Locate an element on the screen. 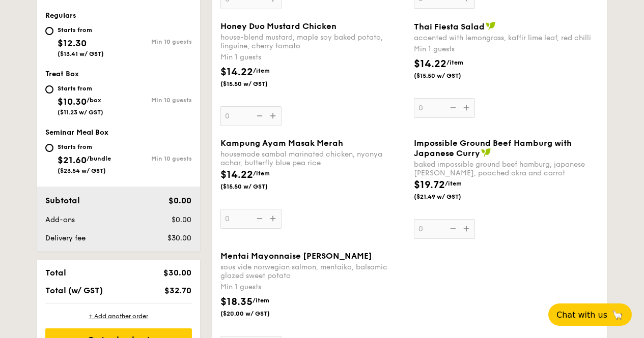 The image size is (644, 338). span: Impossible Ground Beef Hamburg with Japanese Curry is located at coordinates (493, 148).